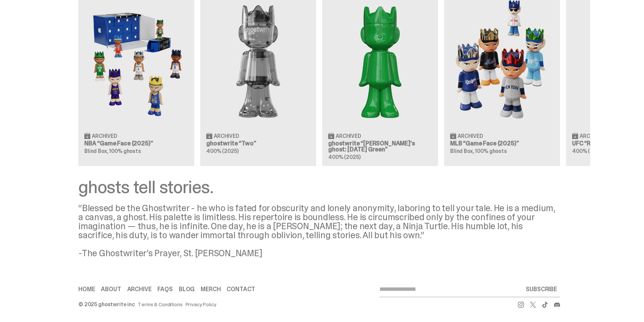 The image size is (644, 322). Describe the element at coordinates (187, 289) in the screenshot. I see `a: Blog` at that location.